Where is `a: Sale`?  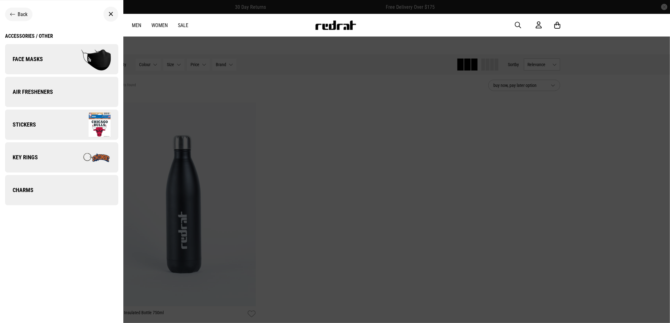
a: Sale is located at coordinates (183, 25).